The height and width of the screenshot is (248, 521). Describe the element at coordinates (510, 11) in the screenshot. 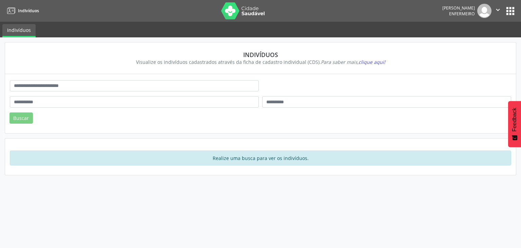

I see `button: apps` at that location.